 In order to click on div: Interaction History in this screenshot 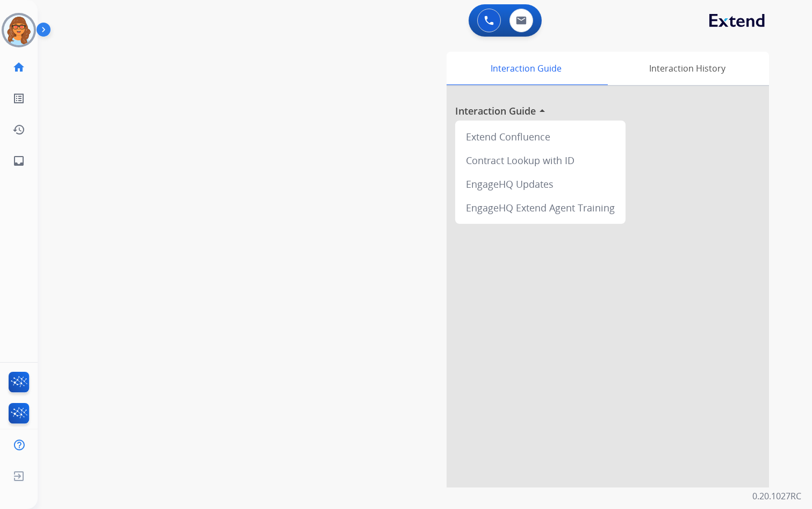, I will do `click(687, 68)`.